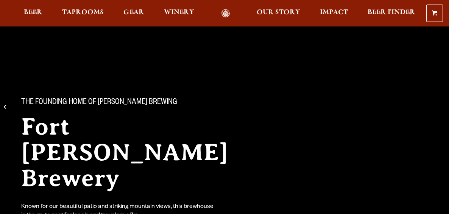  I want to click on a: Beer Finder, so click(391, 13).